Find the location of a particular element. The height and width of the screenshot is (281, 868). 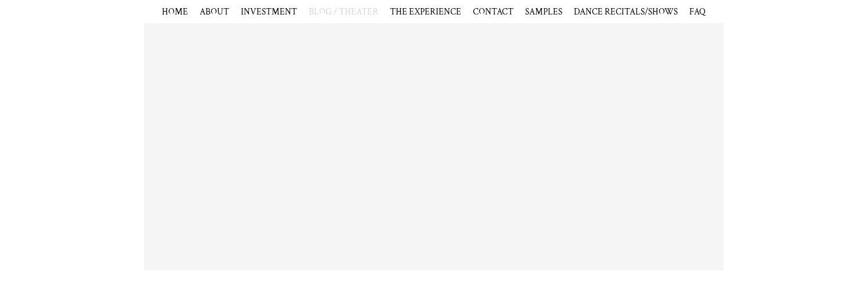

a: ABOUT is located at coordinates (215, 12).